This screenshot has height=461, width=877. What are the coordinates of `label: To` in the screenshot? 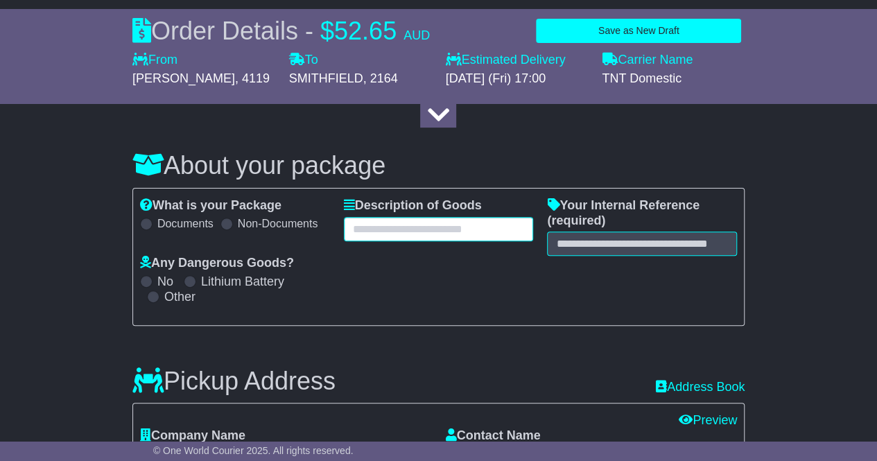 It's located at (304, 60).